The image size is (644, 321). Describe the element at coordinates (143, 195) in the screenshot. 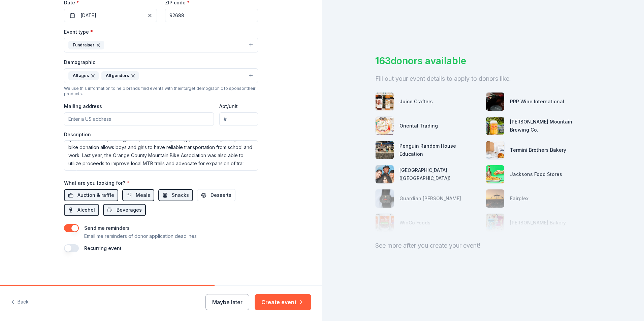

I see `span: Meals` at that location.